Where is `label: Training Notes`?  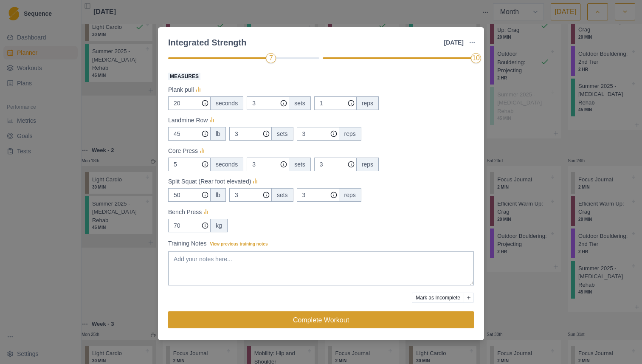 label: Training Notes is located at coordinates (319, 243).